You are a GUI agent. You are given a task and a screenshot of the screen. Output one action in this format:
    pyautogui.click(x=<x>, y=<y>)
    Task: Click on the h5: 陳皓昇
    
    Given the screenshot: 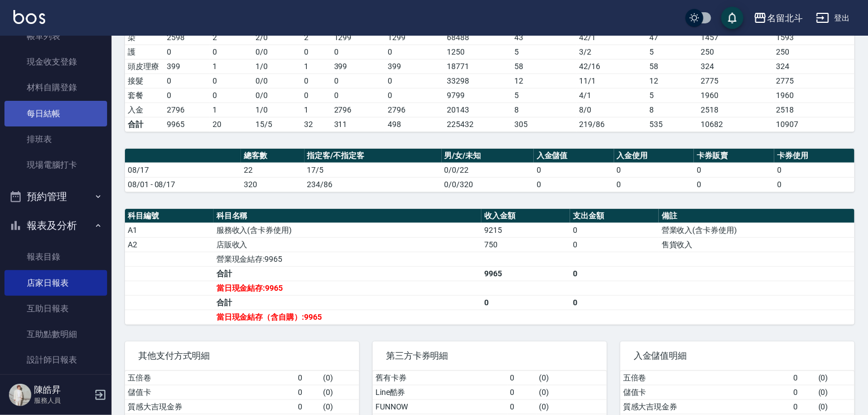 What is the action you would take?
    pyautogui.click(x=63, y=390)
    